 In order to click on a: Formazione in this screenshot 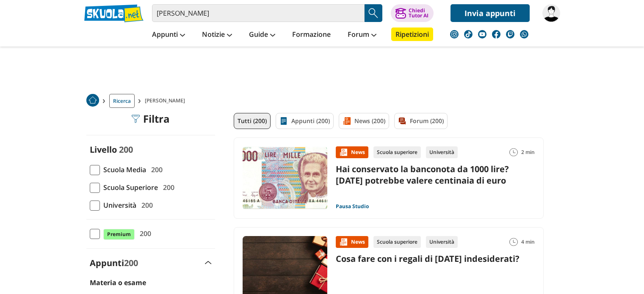, I will do `click(311, 35)`.